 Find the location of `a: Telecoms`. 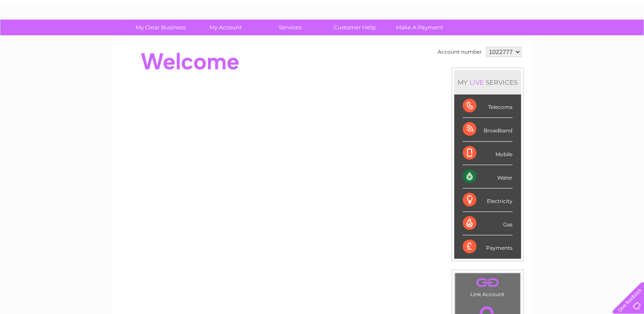

a: Telecoms is located at coordinates (552, 39).